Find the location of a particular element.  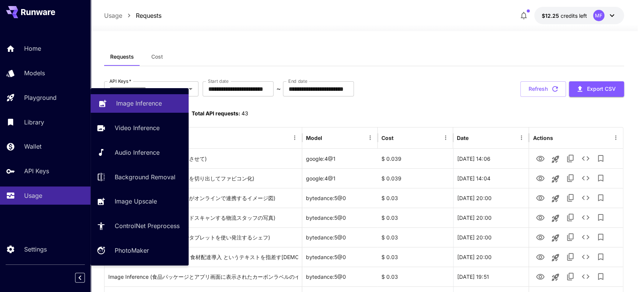

button: Open is located at coordinates (190, 89).